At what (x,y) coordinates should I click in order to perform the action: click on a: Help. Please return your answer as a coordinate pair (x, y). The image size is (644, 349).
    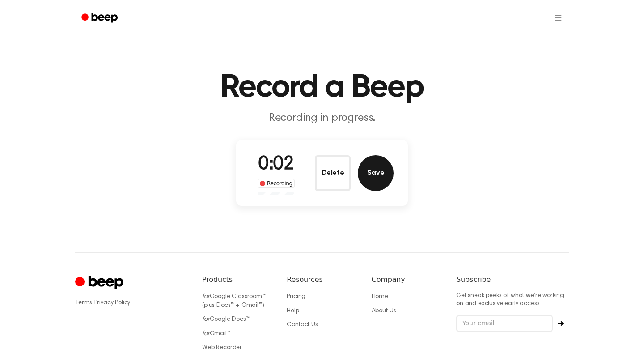
    Looking at the image, I should click on (293, 311).